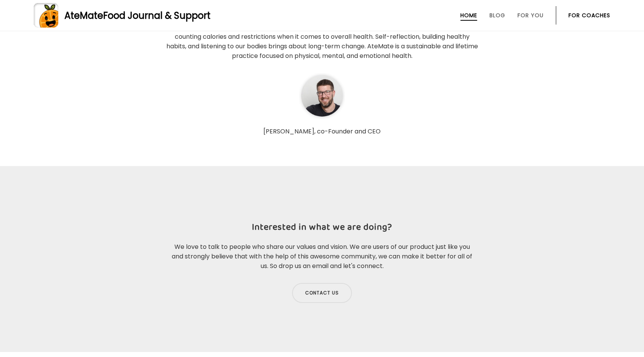 Image resolution: width=644 pixels, height=357 pixels. What do you see at coordinates (322, 227) in the screenshot?
I see `h2: Interested in what we are doing?` at bounding box center [322, 227].